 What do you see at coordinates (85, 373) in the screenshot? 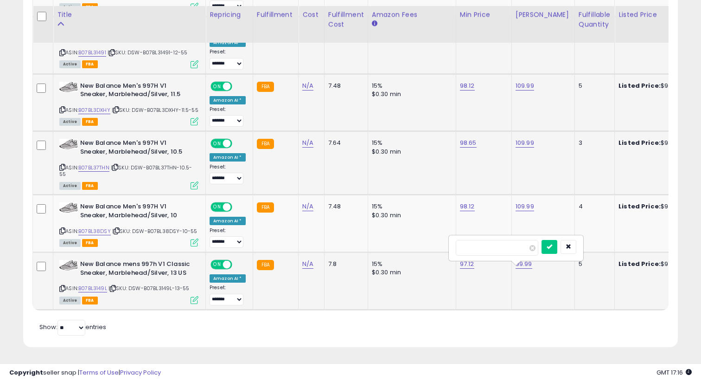
I see `div: seller snap | |` at bounding box center [85, 373].